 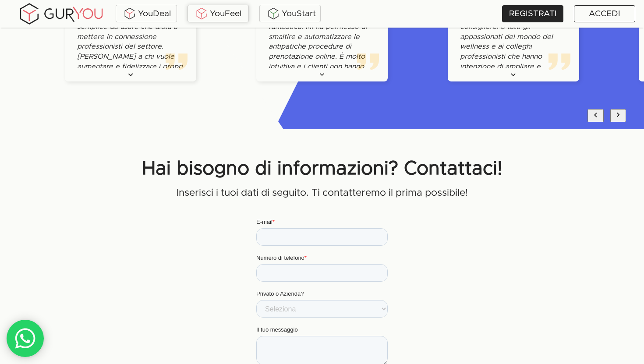 What do you see at coordinates (604, 14) in the screenshot?
I see `div: ACCEDI` at bounding box center [604, 14].